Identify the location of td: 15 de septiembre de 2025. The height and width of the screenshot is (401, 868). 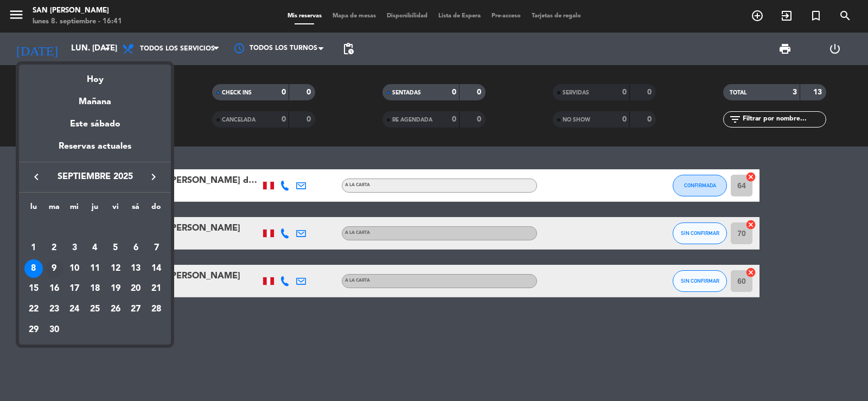
(33, 288).